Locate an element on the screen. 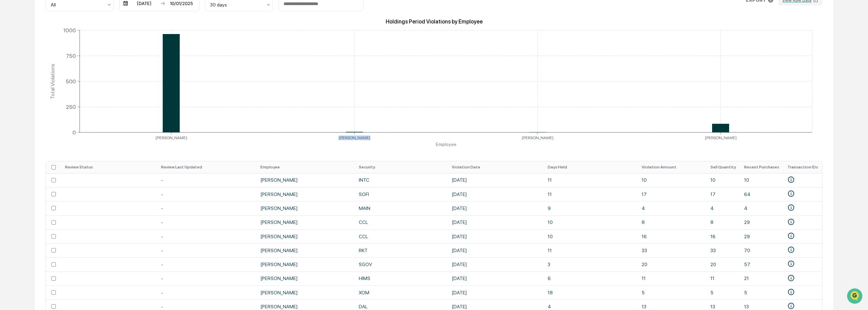  th: Violation Date is located at coordinates (495, 167).